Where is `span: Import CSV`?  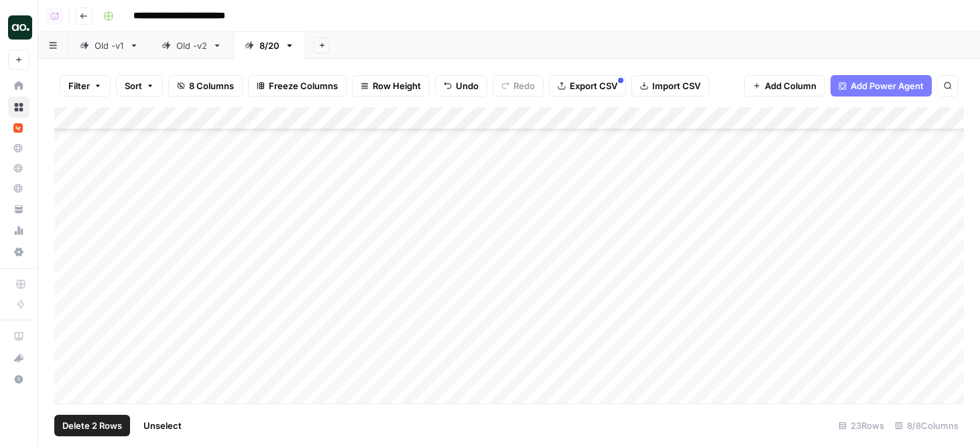 span: Import CSV is located at coordinates (676, 85).